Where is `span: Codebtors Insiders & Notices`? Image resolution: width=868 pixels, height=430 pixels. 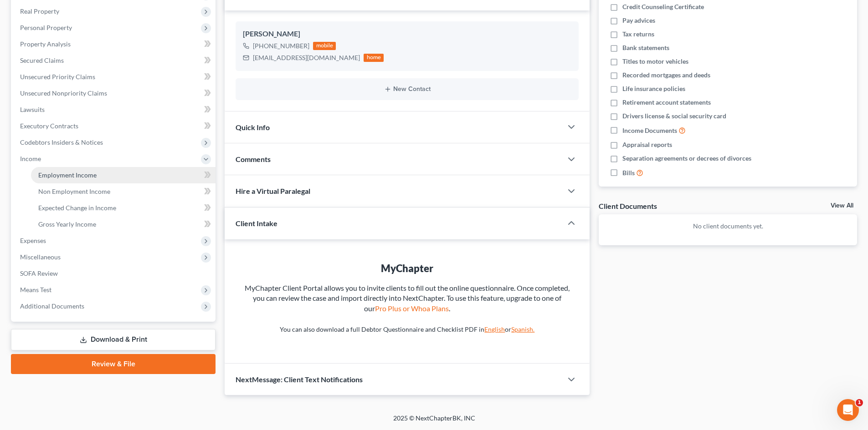 span: Codebtors Insiders & Notices is located at coordinates (61, 142).